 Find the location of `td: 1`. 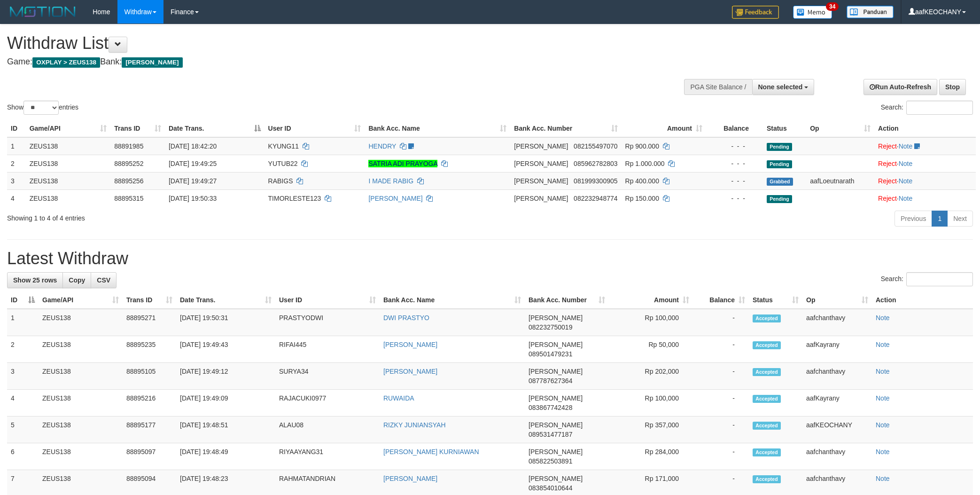

td: 1 is located at coordinates (23, 322).